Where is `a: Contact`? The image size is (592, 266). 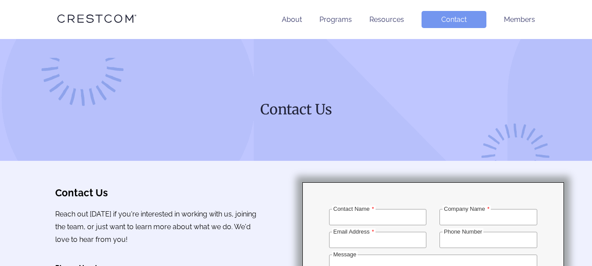 a: Contact is located at coordinates (454, 19).